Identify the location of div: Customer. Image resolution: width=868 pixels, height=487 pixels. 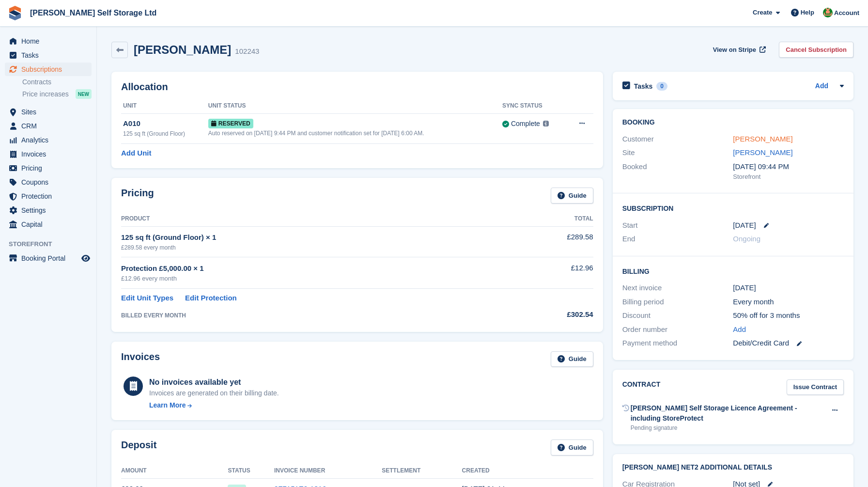
(677, 139).